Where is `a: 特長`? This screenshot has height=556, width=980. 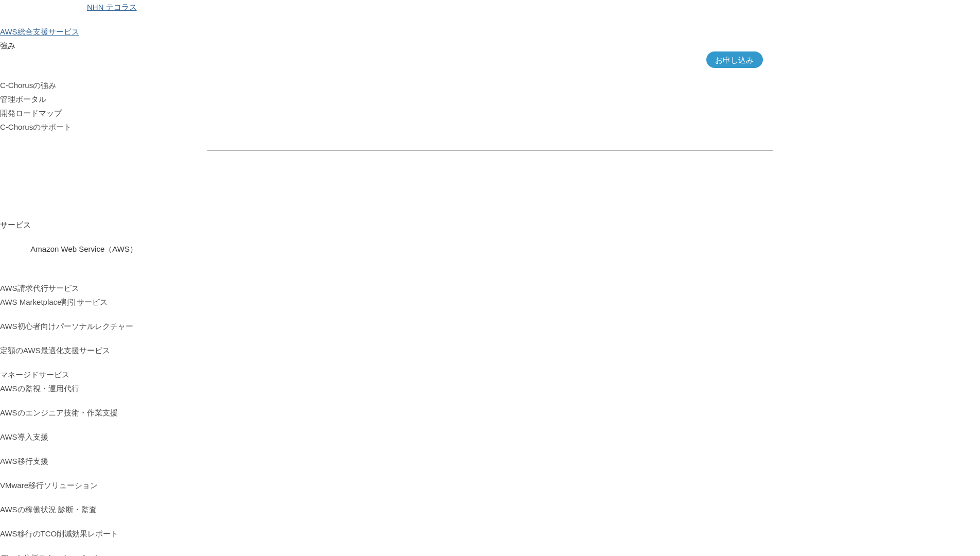 a: 特長 is located at coordinates (562, 59).